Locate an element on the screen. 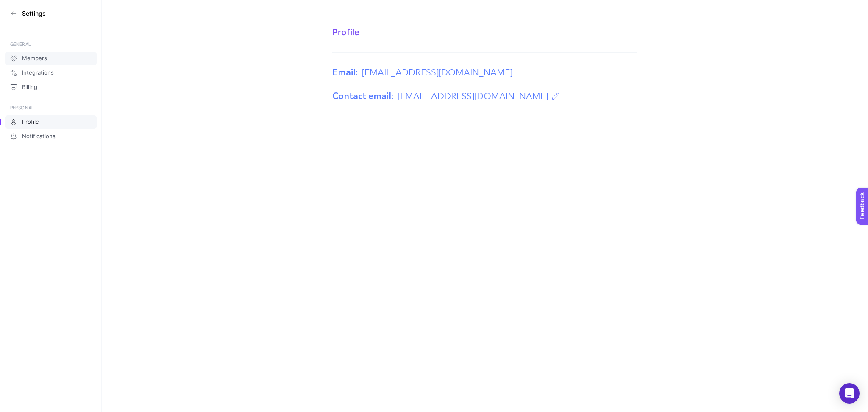  a: Integrations is located at coordinates (51, 73).